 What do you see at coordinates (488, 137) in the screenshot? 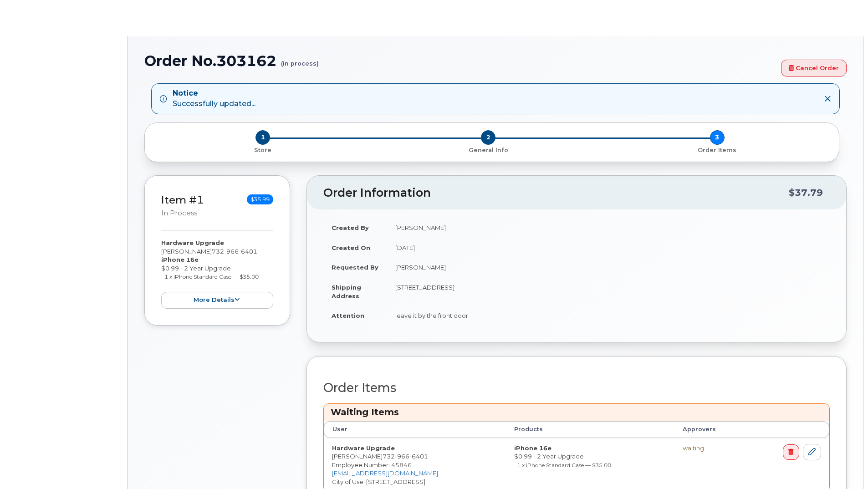
I see `span: 2` at bounding box center [488, 137].